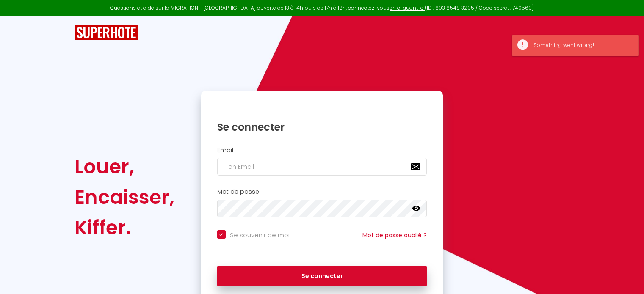 The image size is (644, 294). What do you see at coordinates (407, 8) in the screenshot?
I see `a: en cliquant ici` at bounding box center [407, 8].